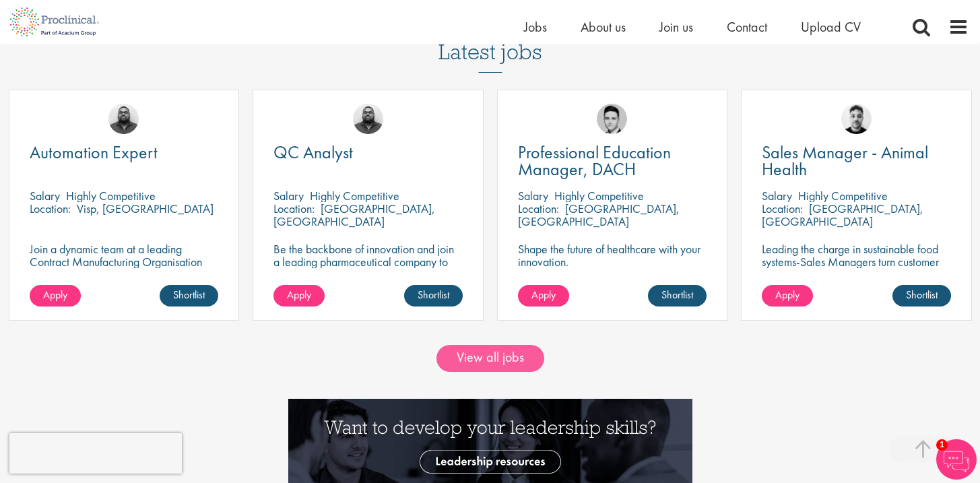 This screenshot has height=483, width=980. I want to click on a: Professional Education Manager, DACH, so click(612, 161).